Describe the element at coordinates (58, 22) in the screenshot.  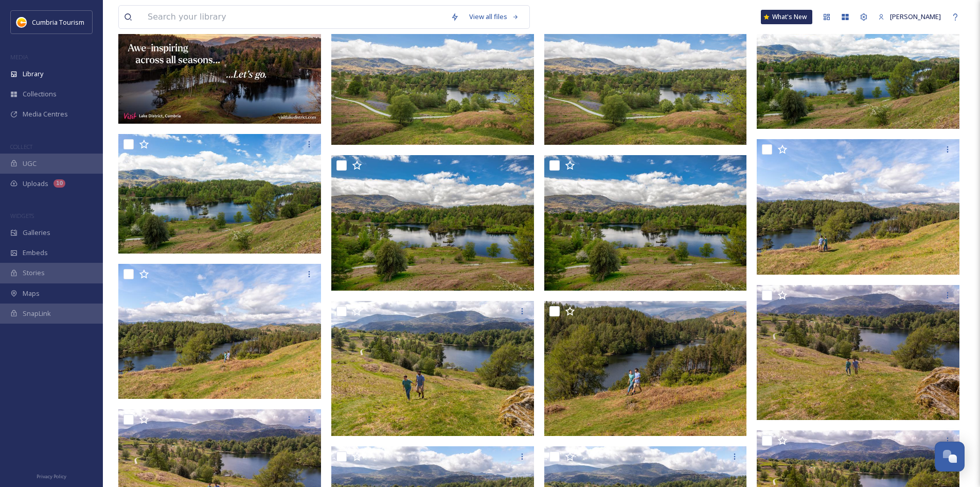
I see `span: Cumbria Tourism` at that location.